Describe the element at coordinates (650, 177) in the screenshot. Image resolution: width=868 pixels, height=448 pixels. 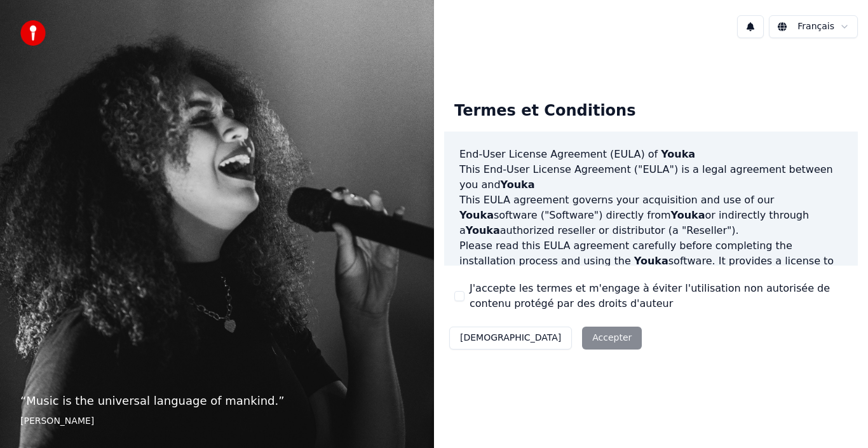
I see `p: This End-User License Agreement ("EULA") is a legal agreement between you and` at that location.